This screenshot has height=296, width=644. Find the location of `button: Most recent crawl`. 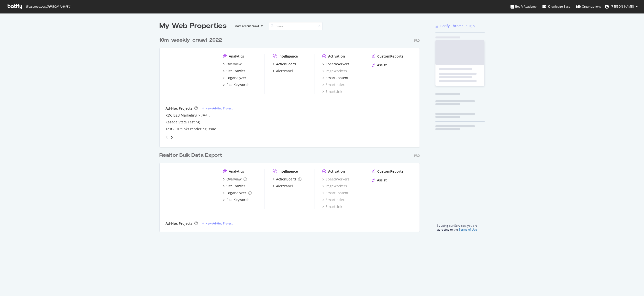

button: Most recent crawl is located at coordinates (248, 26).